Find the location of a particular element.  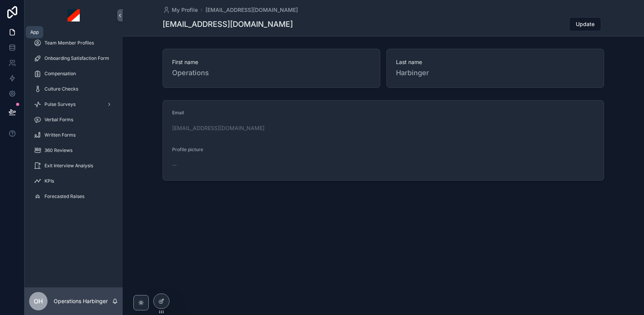

span: Update is located at coordinates (585, 24).